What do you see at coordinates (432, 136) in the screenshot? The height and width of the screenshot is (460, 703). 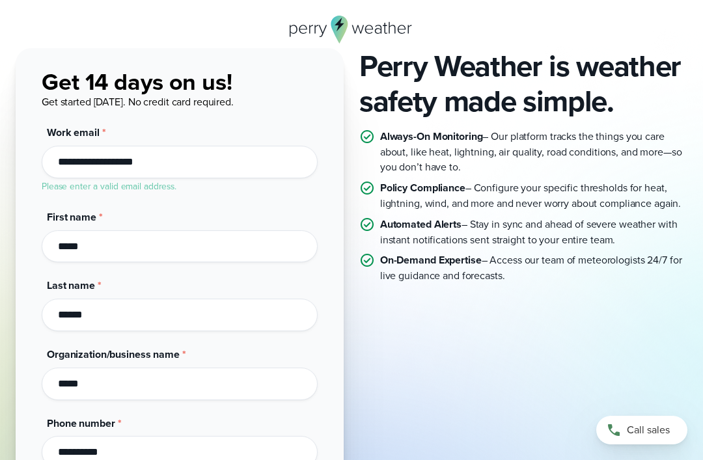 I see `strong: Always-On Monitoring` at bounding box center [432, 136].